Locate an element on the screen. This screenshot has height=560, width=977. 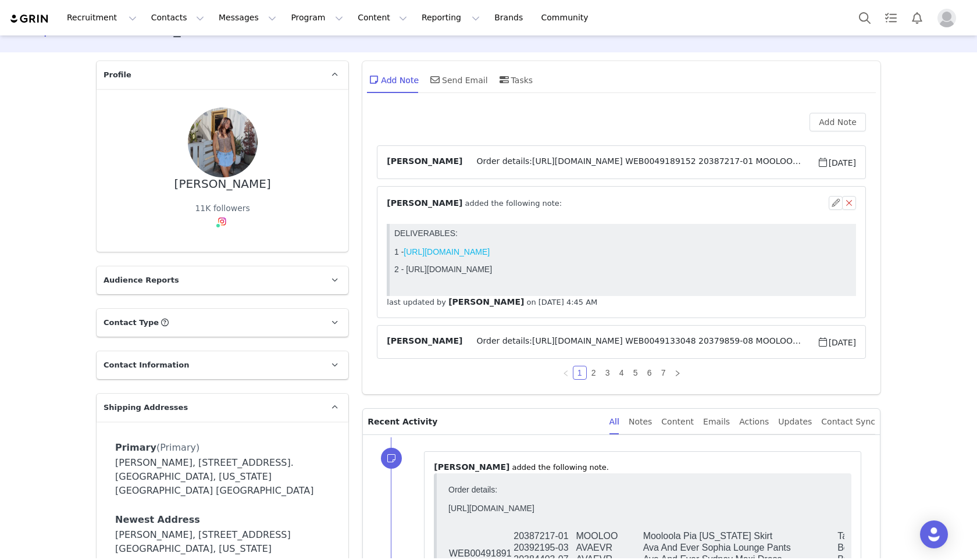
li: 7 is located at coordinates (664, 372).